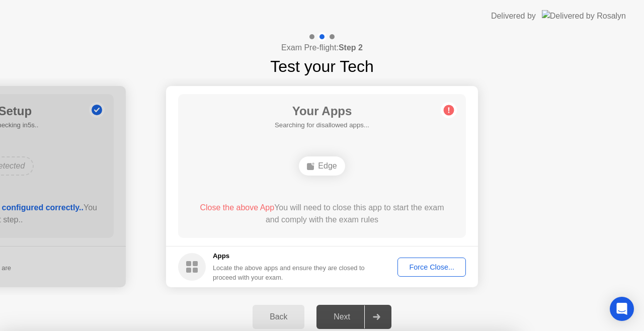  I want to click on h5: Apps, so click(289, 256).